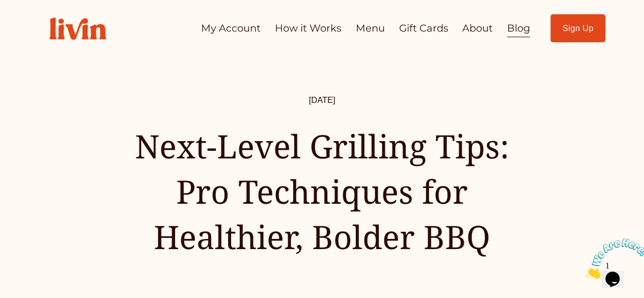 The height and width of the screenshot is (298, 644). Describe the element at coordinates (578, 28) in the screenshot. I see `a: Sign Up` at that location.